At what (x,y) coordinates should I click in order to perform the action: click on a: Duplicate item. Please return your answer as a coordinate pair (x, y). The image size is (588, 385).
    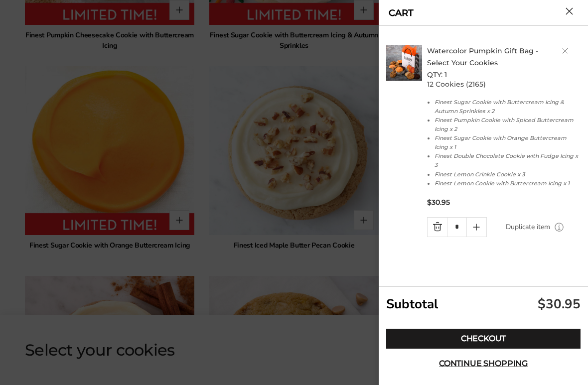
    Looking at the image, I should click on (527, 227).